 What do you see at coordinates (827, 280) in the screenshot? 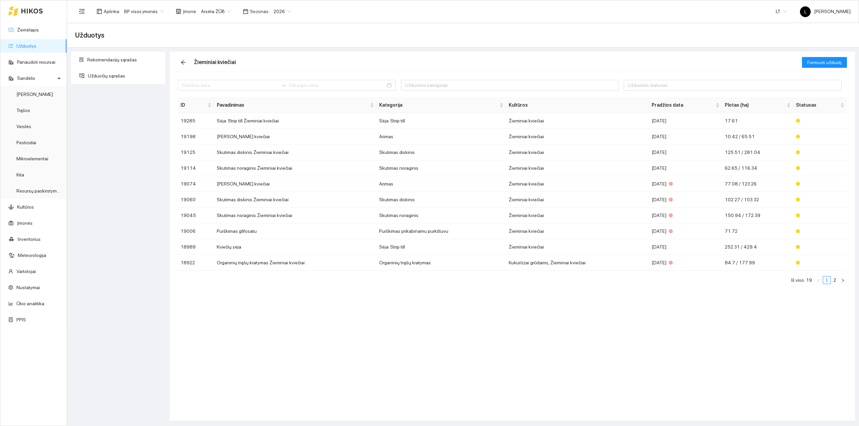
I see `li: 1` at bounding box center [827, 280].